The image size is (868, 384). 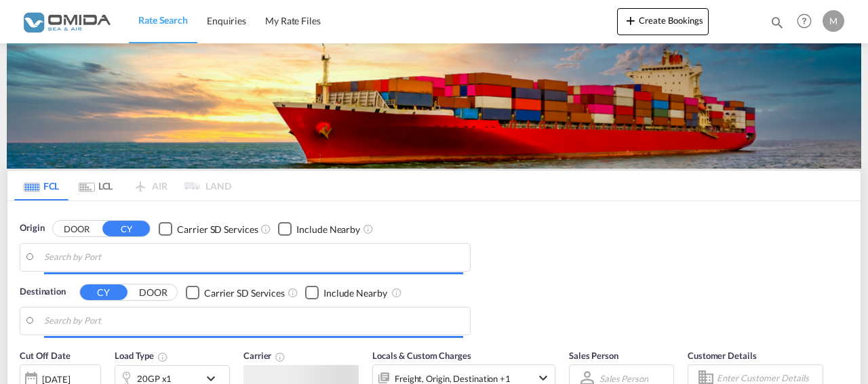 What do you see at coordinates (66, 21) in the screenshot?
I see `img: 459c566038e111ed959c4fc4f0a4b274.png` at bounding box center [66, 21].